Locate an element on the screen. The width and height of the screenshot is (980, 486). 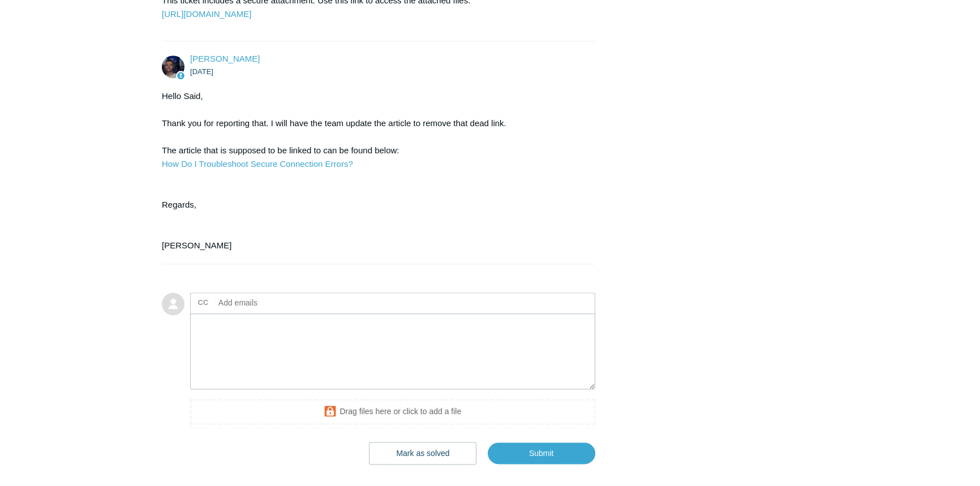
div: Hello Said, Thank you for reporting that. I will have the team update the article to remove that ... is located at coordinates (373, 171).